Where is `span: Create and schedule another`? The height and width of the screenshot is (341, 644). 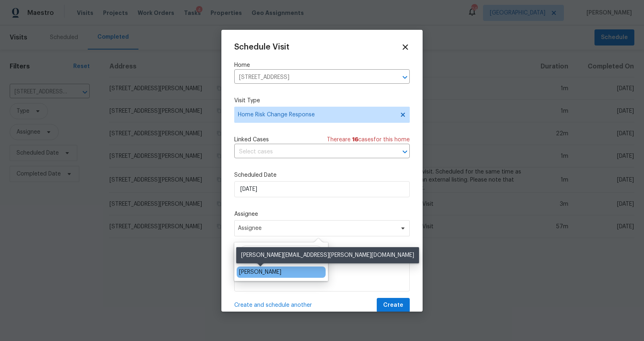
span: Create and schedule another is located at coordinates (273, 305).